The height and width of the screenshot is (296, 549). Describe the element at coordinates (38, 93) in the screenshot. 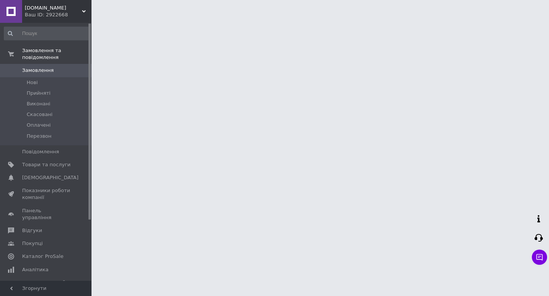

I see `span: Прийняті` at that location.